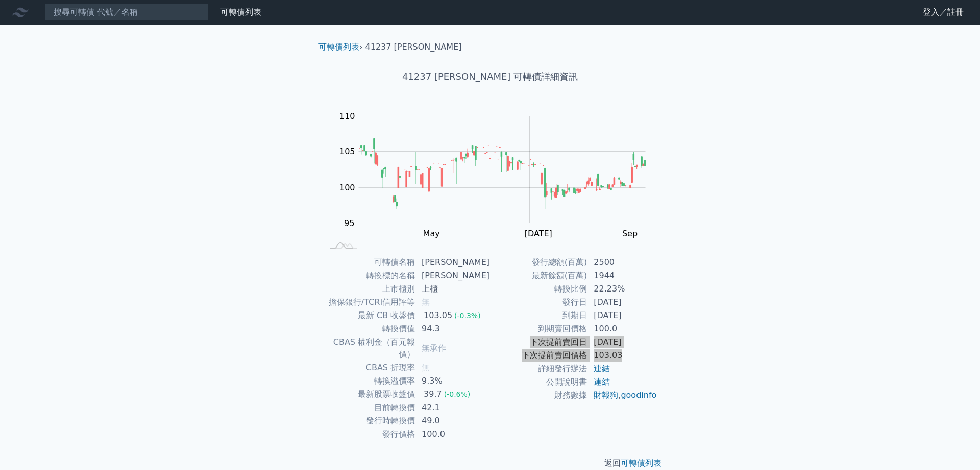 The width and height of the screenshot is (980, 470). What do you see at coordinates (369, 368) in the screenshot?
I see `td: CBAS 折現率` at bounding box center [369, 368].